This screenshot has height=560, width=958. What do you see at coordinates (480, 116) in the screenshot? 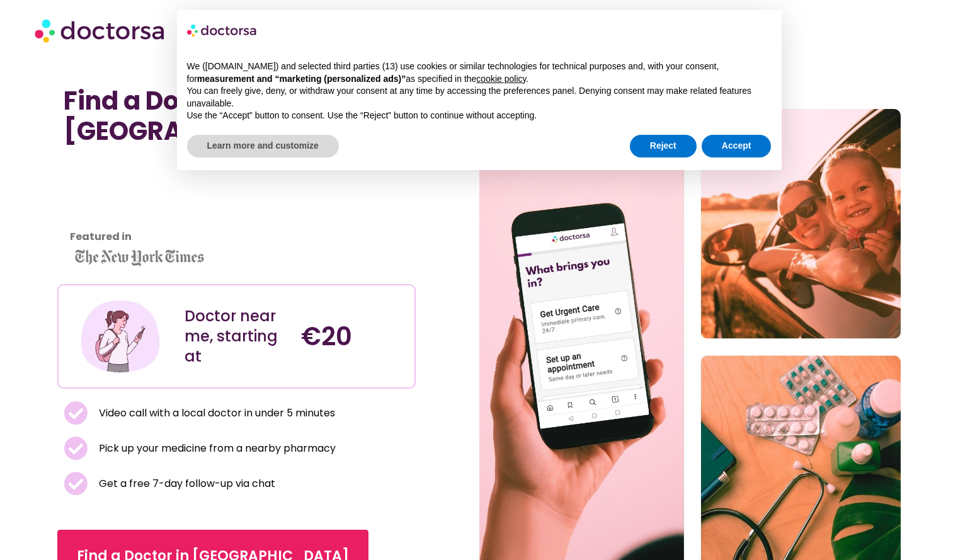
I see `p: Use the “Accept” button to consent. Use the “Reject” button to continue without accepting.` at bounding box center [480, 116].